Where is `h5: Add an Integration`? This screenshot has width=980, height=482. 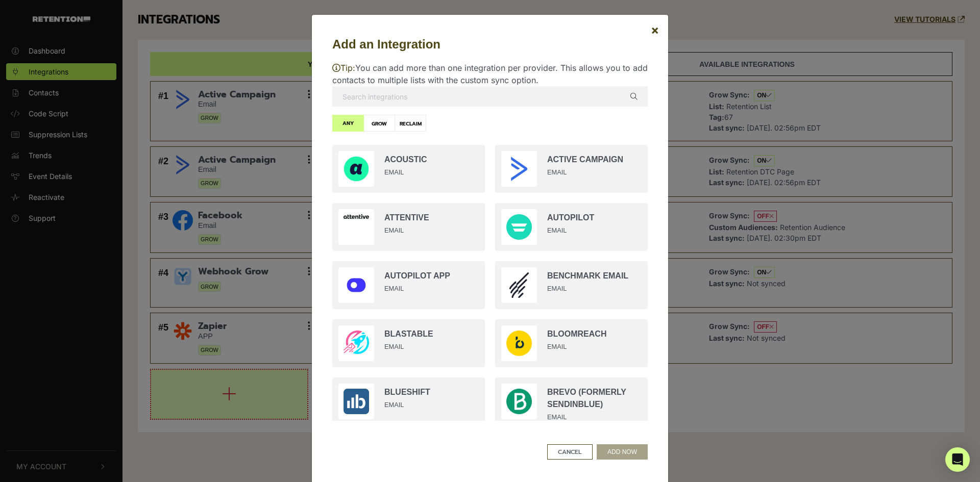
h5: Add an Integration is located at coordinates (490, 44).